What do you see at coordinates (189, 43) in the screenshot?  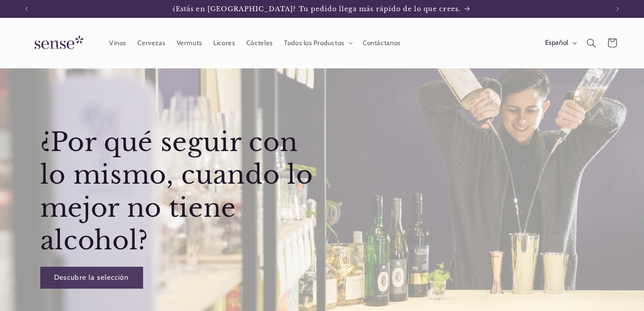 I see `a: Vermuts` at bounding box center [189, 43].